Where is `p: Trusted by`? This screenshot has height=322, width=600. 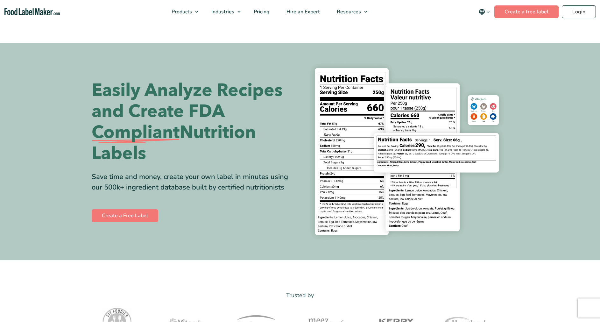 p: Trusted by is located at coordinates (300, 295).